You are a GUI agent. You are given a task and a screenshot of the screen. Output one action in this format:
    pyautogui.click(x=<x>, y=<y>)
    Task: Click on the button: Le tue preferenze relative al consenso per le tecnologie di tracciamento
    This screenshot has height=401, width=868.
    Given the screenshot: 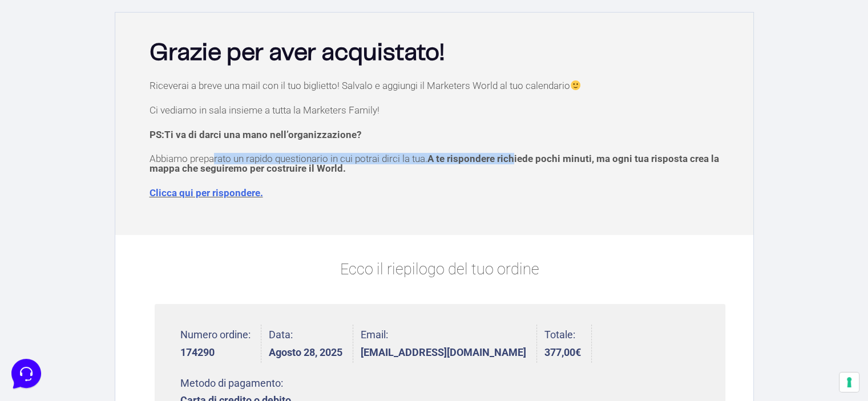 What is the action you would take?
    pyautogui.click(x=849, y=382)
    